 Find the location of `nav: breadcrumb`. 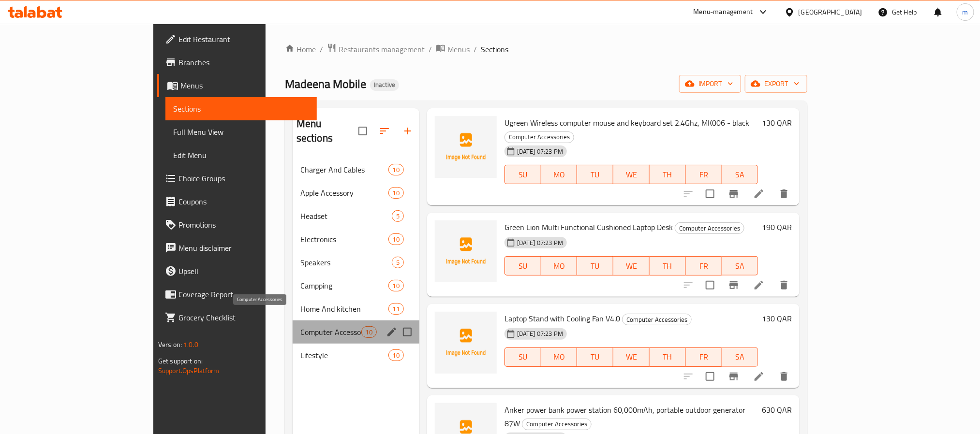

nav: breadcrumb is located at coordinates (546, 49).